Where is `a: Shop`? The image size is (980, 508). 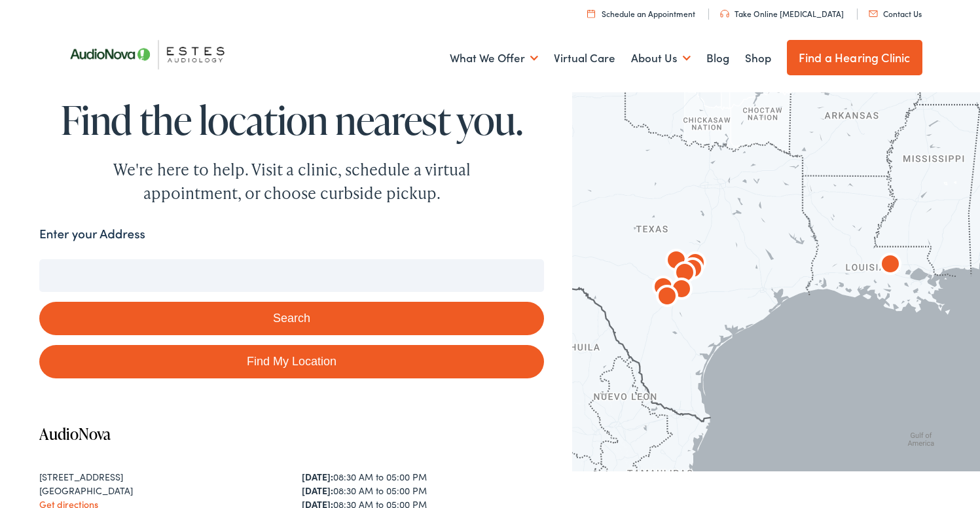 a: Shop is located at coordinates (758, 58).